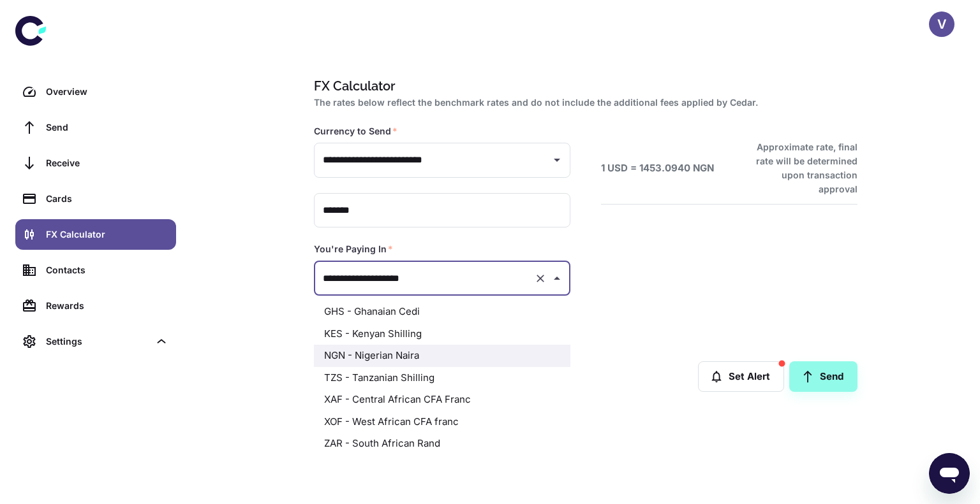 The height and width of the screenshot is (504, 980). What do you see at coordinates (942, 24) in the screenshot?
I see `button: V` at bounding box center [942, 24].